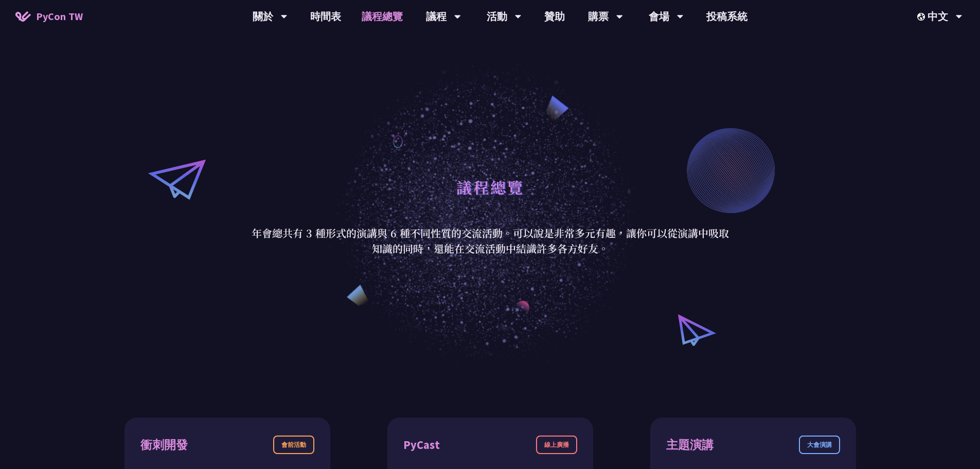 This screenshot has width=980, height=469. Describe the element at coordinates (557, 445) in the screenshot. I see `div: 線上廣播` at that location.